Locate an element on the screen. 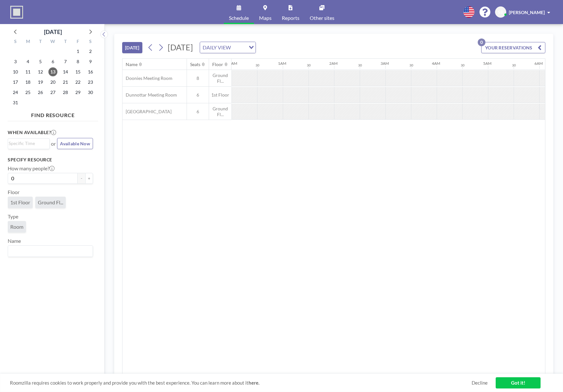 Image resolution: width=563 pixels, height=392 pixels. button: Available Now is located at coordinates (75, 143).